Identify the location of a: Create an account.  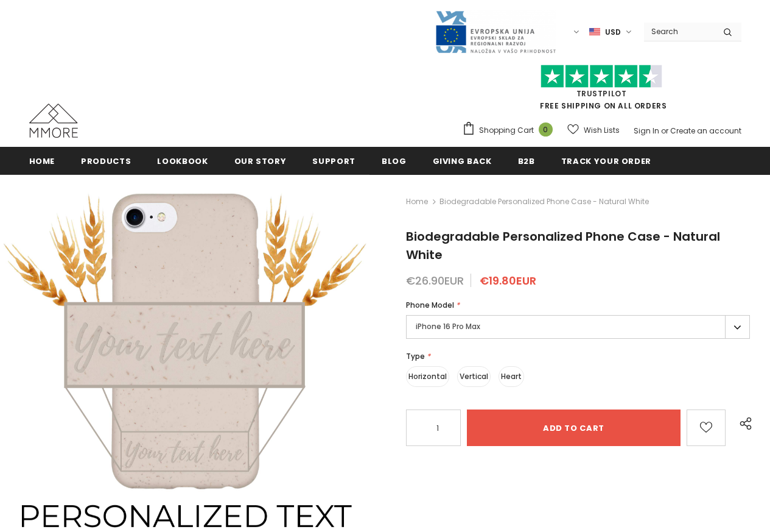
(706, 130).